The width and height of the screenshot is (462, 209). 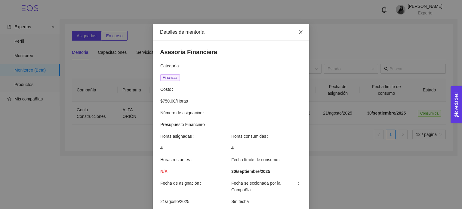 I want to click on strong: N/A, so click(x=164, y=171).